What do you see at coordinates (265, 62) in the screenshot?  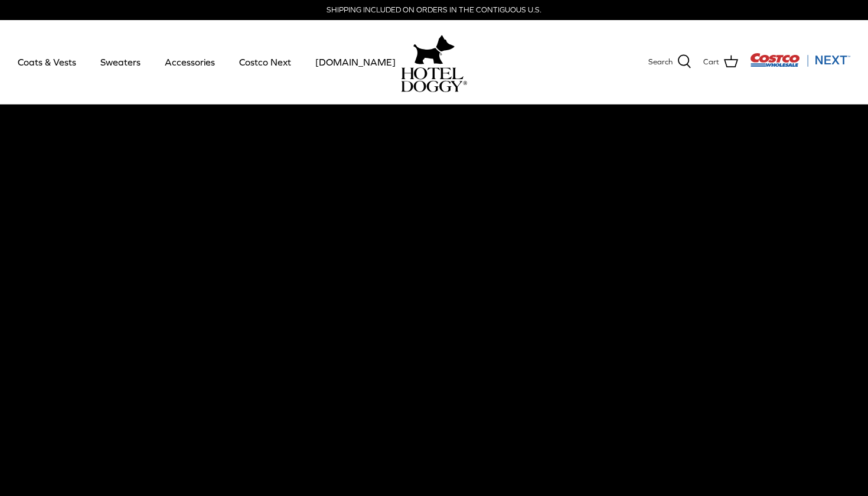 I see `a: Costco Next` at bounding box center [265, 62].